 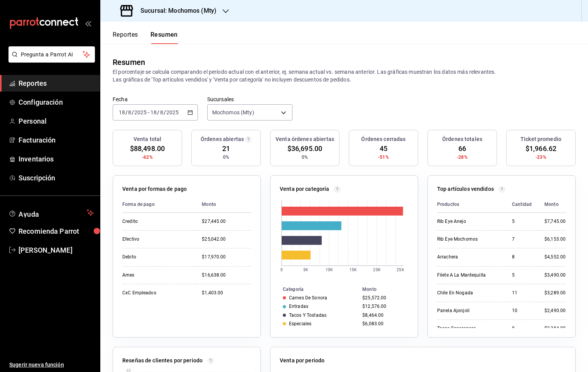 What do you see at coordinates (51, 213) in the screenshot?
I see `span: Ayuda` at bounding box center [51, 213].